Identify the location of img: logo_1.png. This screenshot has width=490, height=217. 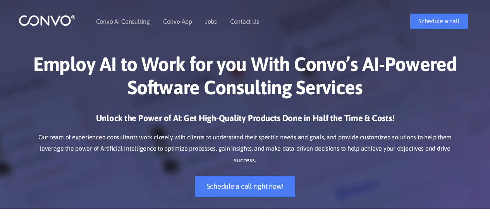
(47, 20).